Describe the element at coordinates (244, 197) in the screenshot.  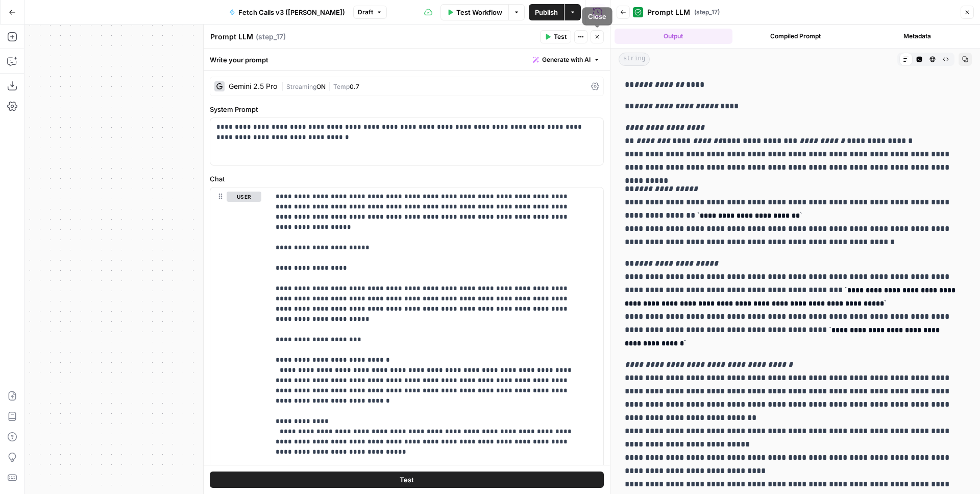
I see `button: user` at that location.